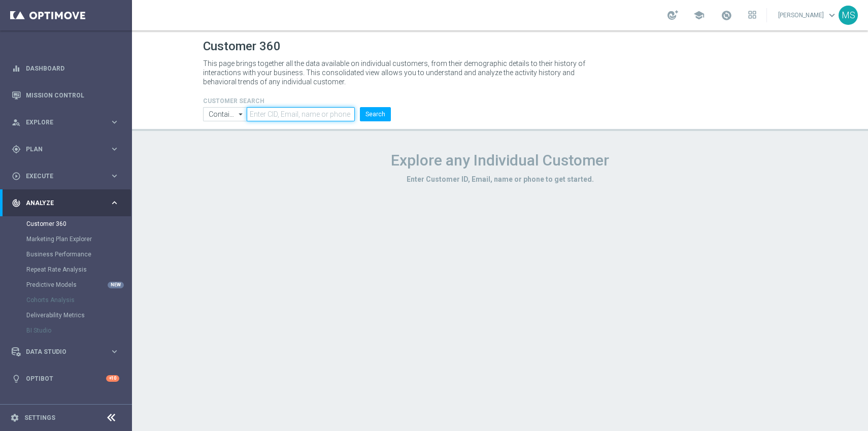 The image size is (868, 431). I want to click on div: Analyze, so click(61, 203).